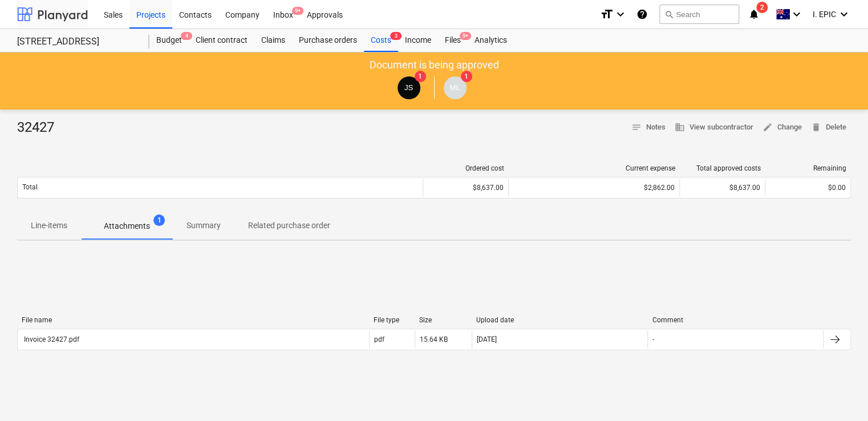 This screenshot has width=868, height=421. What do you see at coordinates (466, 168) in the screenshot?
I see `div: Ordered cost` at bounding box center [466, 168].